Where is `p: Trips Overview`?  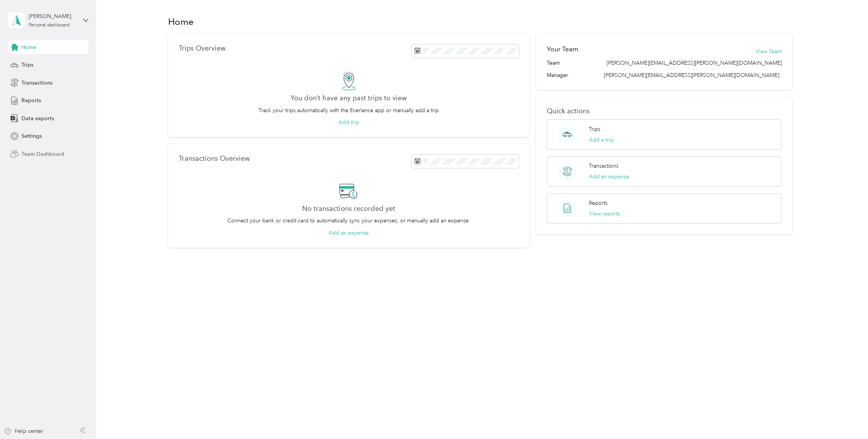
p: Trips Overview is located at coordinates (202, 48).